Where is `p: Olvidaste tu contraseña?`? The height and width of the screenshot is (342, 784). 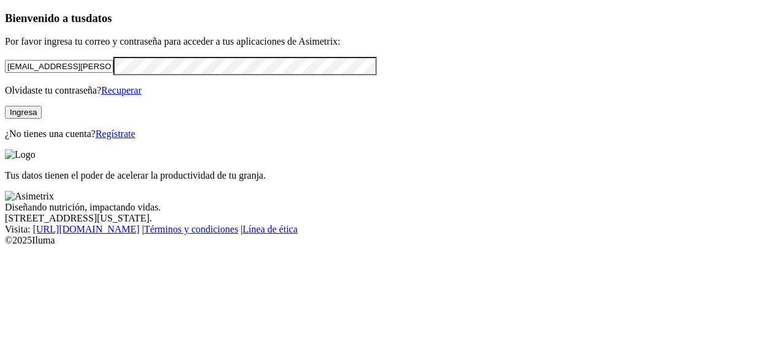 p: Olvidaste tu contraseña? is located at coordinates (392, 91).